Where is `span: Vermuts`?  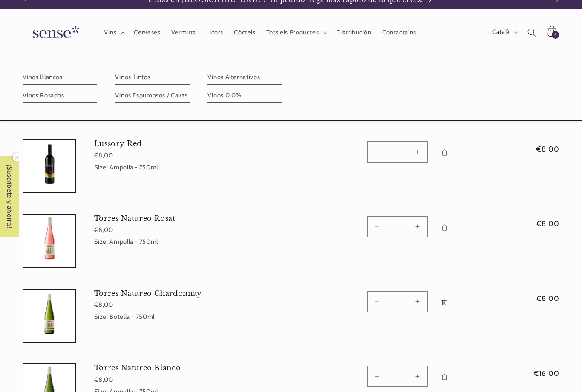
span: Vermuts is located at coordinates (183, 32).